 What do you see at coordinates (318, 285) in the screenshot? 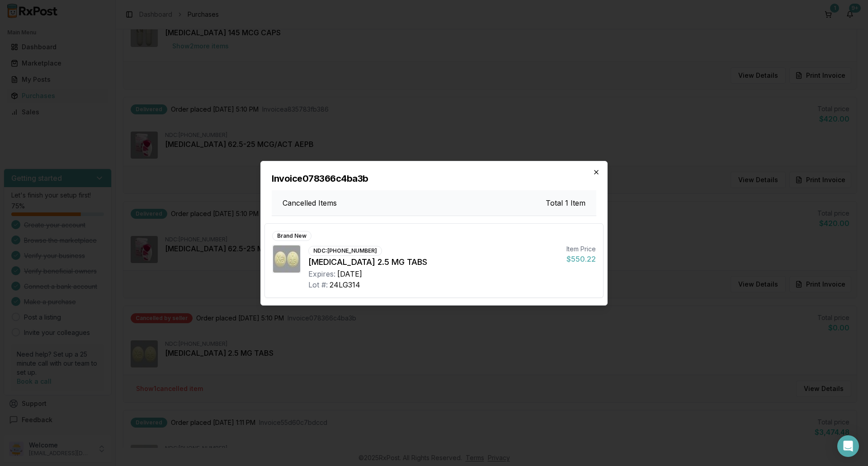
I see `div: Lot #:` at bounding box center [318, 285].